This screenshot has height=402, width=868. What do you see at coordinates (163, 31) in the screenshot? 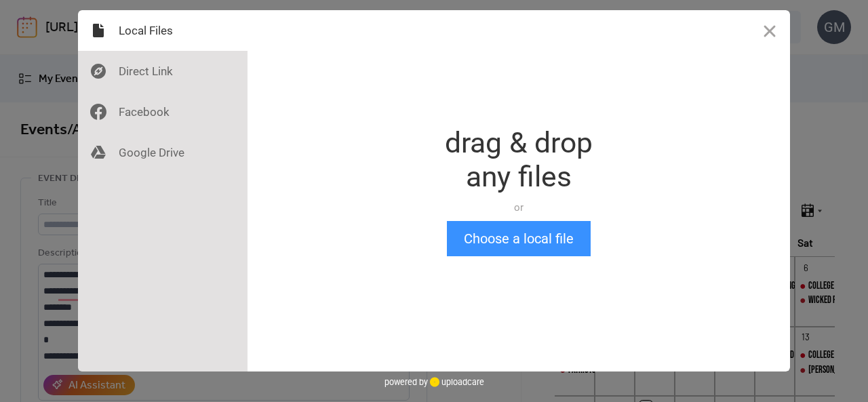
I see `div: Local Files` at bounding box center [163, 31].